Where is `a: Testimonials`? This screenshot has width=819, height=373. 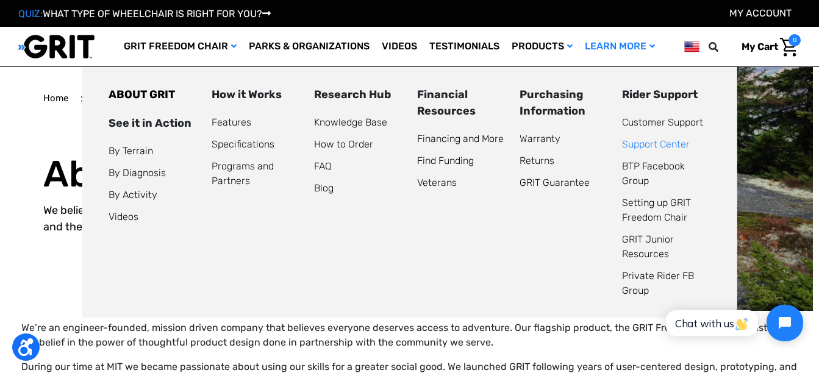
a: Testimonials is located at coordinates (464, 46).